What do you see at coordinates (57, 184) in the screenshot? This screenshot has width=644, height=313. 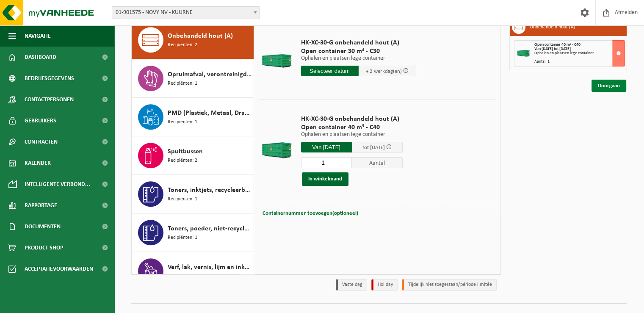 I see `span: Intelligente verbond...` at bounding box center [57, 184].